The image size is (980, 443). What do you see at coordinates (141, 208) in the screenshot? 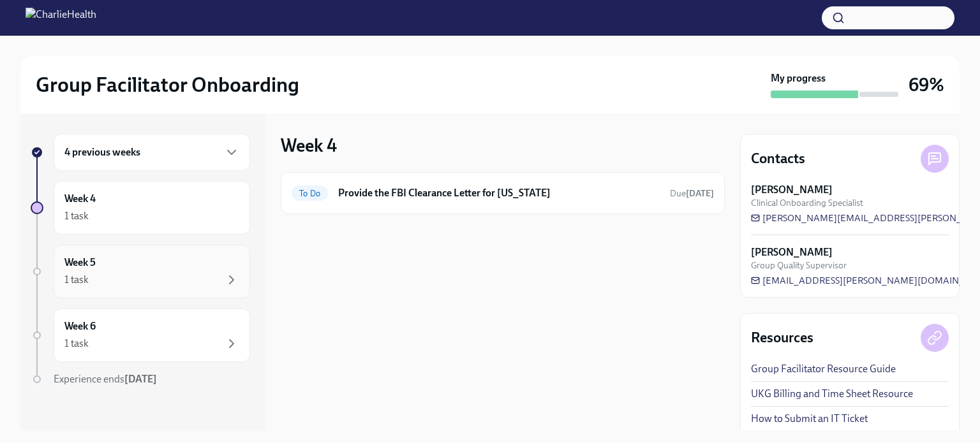
I see `a: Week 41 task` at bounding box center [141, 208].